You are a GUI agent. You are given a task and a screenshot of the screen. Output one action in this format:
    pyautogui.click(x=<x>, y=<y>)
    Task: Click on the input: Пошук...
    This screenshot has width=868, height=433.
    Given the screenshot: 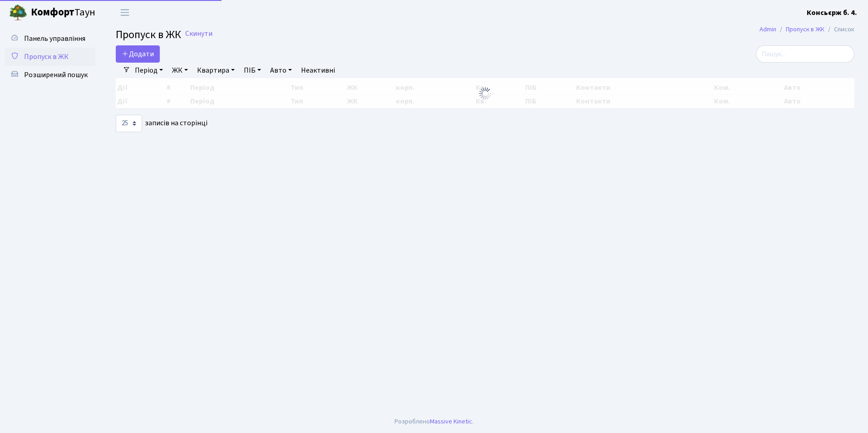 What is the action you would take?
    pyautogui.click(x=805, y=54)
    